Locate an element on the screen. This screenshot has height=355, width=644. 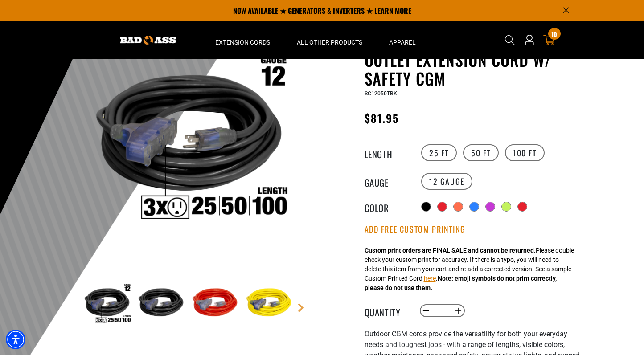
summary: Search is located at coordinates (510, 40).